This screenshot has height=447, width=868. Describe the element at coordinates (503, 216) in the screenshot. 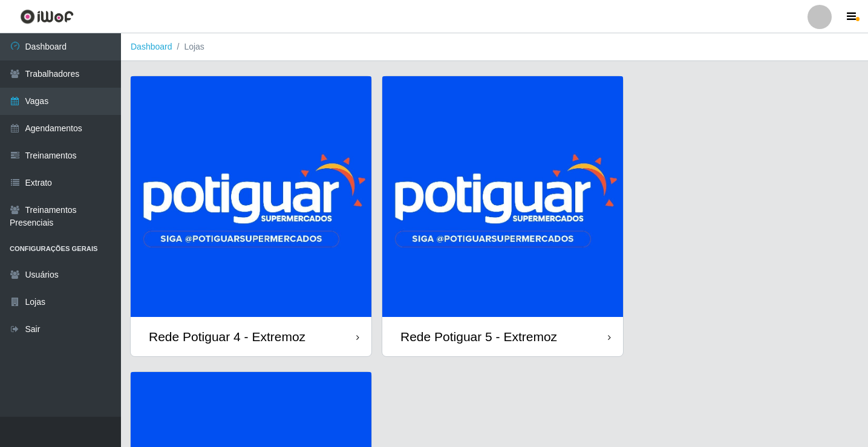

I see `a: Rede Potiguar 5 - Extremoz` at that location.